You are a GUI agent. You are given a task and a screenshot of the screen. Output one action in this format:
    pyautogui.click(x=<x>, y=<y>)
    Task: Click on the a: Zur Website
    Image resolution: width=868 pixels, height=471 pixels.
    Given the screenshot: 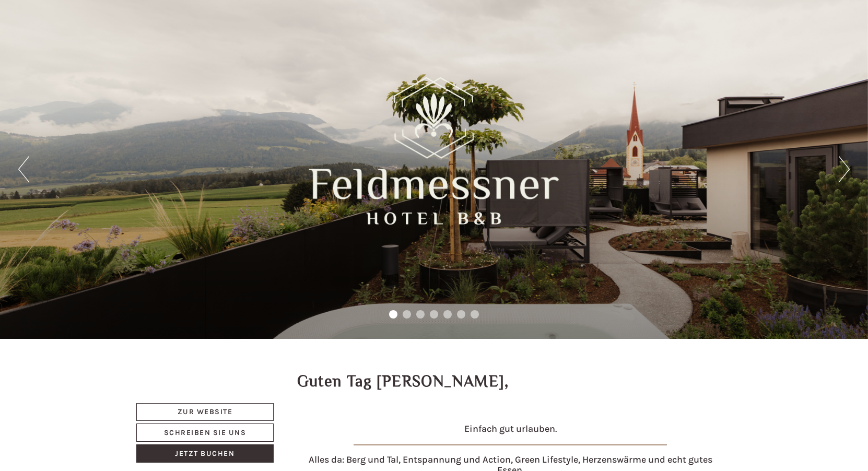 What is the action you would take?
    pyautogui.click(x=205, y=412)
    